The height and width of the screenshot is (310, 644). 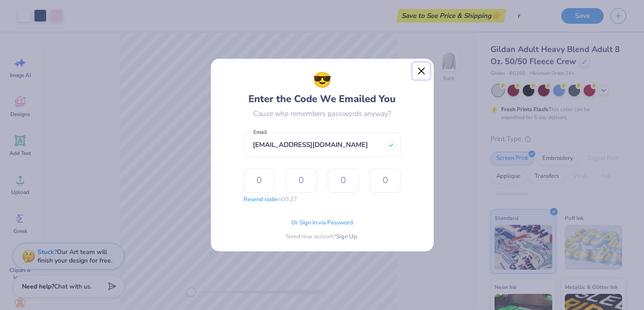 What do you see at coordinates (347, 237) in the screenshot?
I see `span: Sign Up.` at bounding box center [347, 237].